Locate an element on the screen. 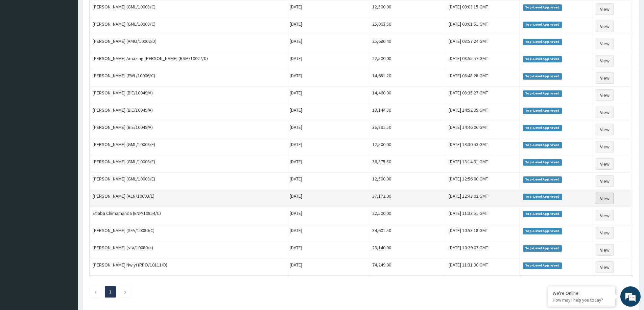 Image resolution: width=644 pixels, height=310 pixels. td: 36,891.50 is located at coordinates (407, 130).